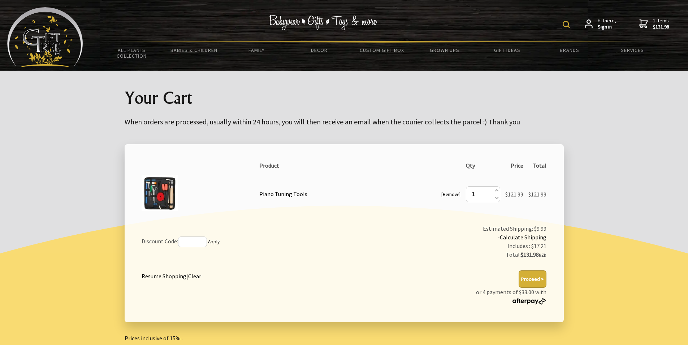 The width and height of the screenshot is (688, 345). I want to click on span: Hi there,, so click(606, 24).